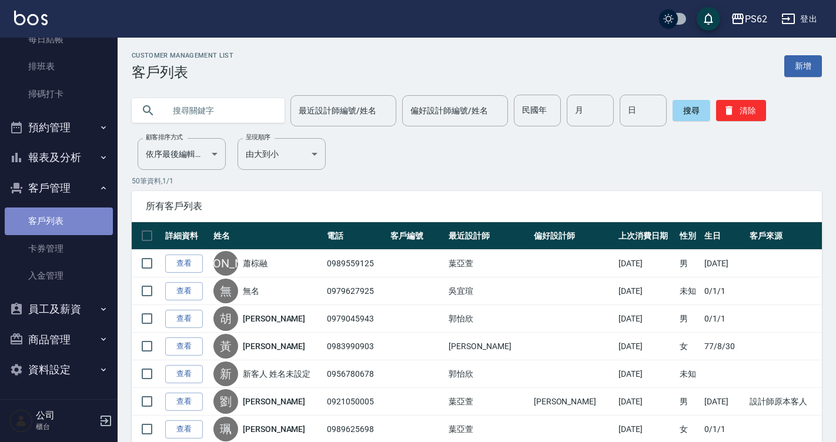 The image size is (836, 442). I want to click on div: 劉, so click(226, 402).